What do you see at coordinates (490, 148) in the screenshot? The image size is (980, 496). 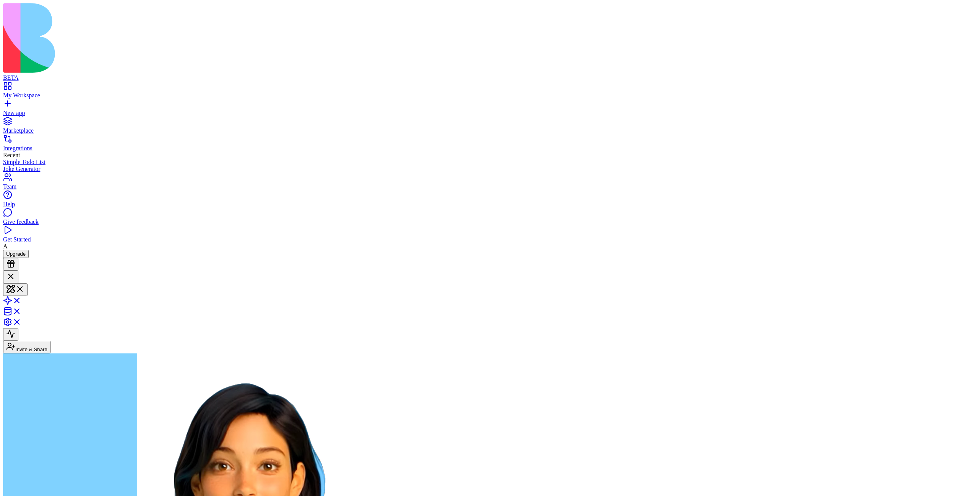 I see `div: Integrations` at bounding box center [490, 148].